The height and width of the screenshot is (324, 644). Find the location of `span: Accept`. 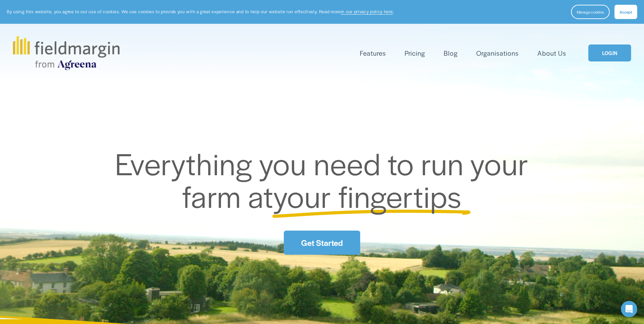

span: Accept is located at coordinates (625, 12).